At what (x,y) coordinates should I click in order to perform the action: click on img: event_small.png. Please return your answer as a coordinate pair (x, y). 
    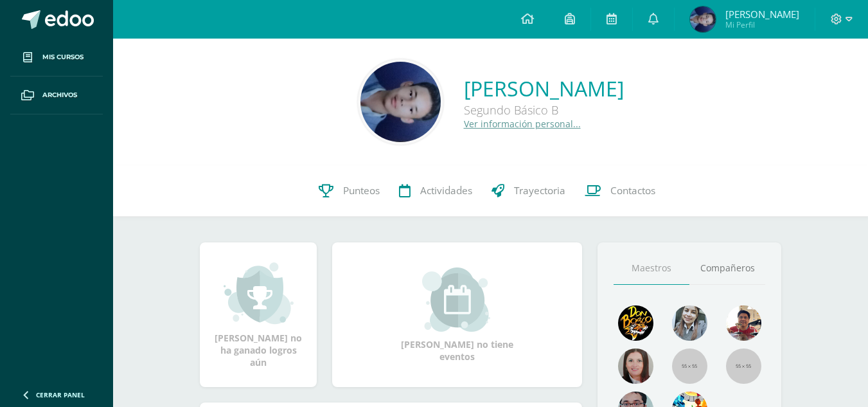
    Looking at the image, I should click on (457, 300).